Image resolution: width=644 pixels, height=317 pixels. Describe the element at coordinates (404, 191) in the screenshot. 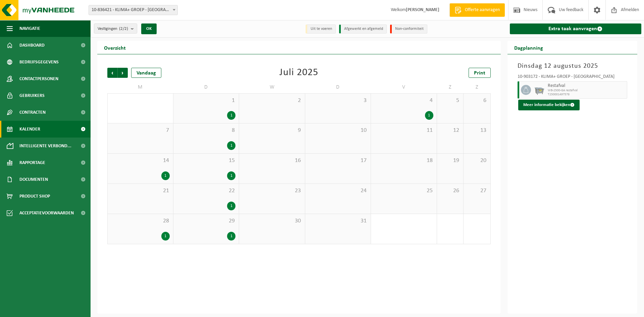

I see `span: 25` at that location.